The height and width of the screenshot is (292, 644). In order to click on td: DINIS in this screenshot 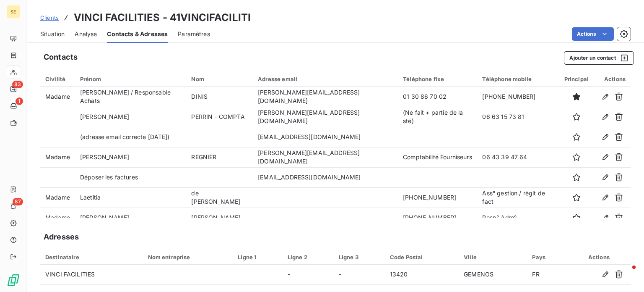, I will do `click(219, 97)`.